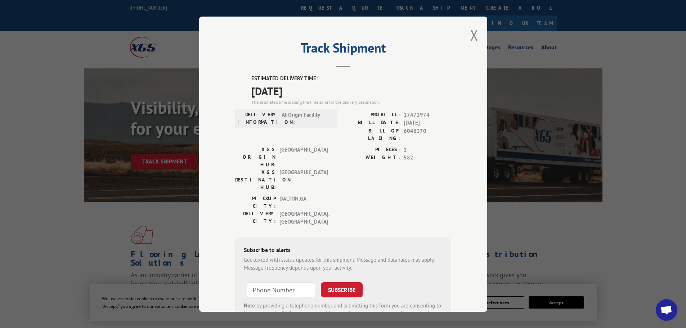 The image size is (686, 328). What do you see at coordinates (343, 50) in the screenshot?
I see `h2: Track Shipment` at bounding box center [343, 50].